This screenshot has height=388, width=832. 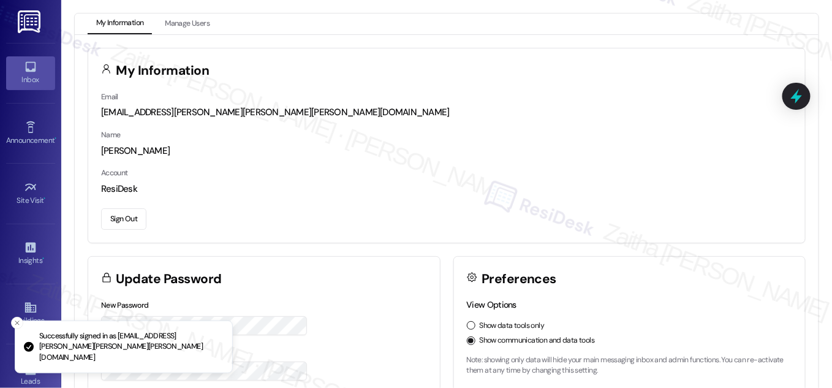 What do you see at coordinates (125, 305) in the screenshot?
I see `label: New Password` at bounding box center [125, 305].